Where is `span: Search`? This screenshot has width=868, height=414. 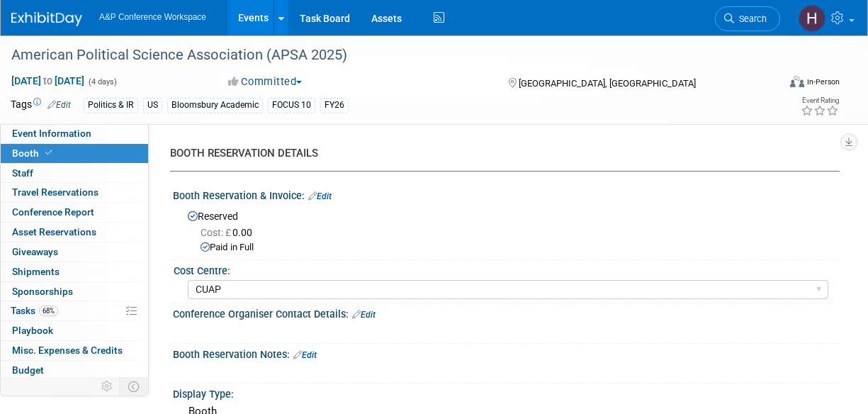 span: Search is located at coordinates (750, 19).